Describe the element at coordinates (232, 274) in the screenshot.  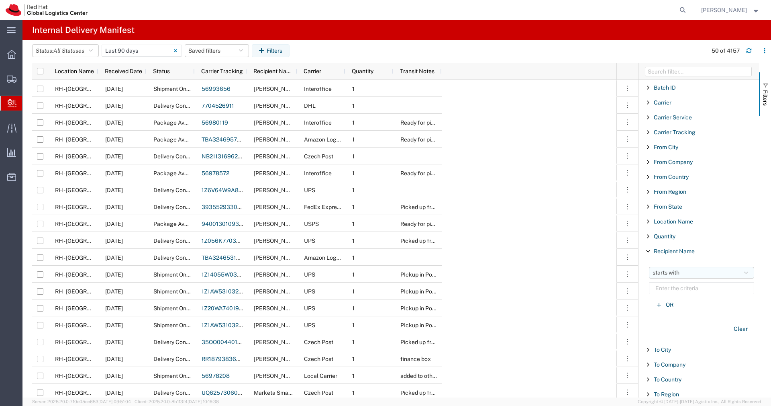
I see `a: 1Z14055W0397773121` at that location.